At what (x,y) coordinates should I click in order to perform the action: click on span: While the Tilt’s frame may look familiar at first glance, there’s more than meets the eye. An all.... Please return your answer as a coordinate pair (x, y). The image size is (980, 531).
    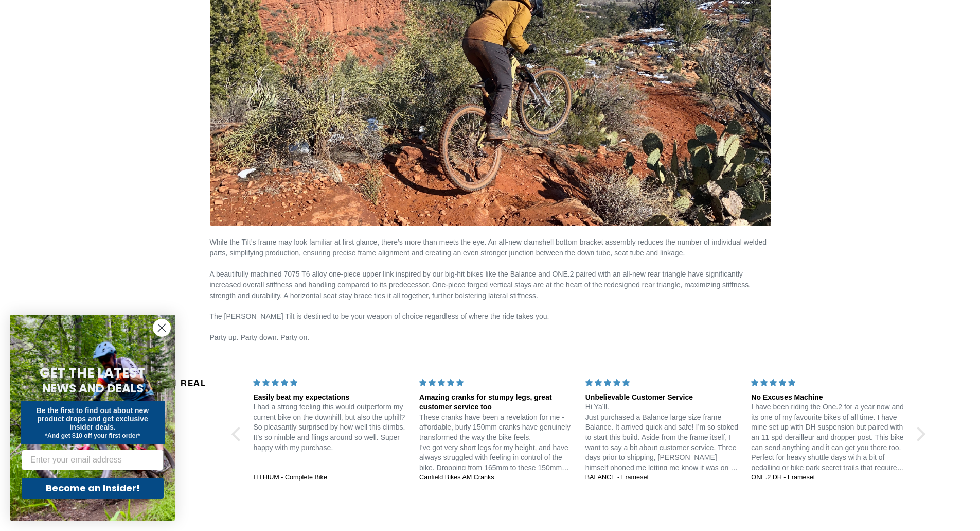
    Looking at the image, I should click on (488, 247).